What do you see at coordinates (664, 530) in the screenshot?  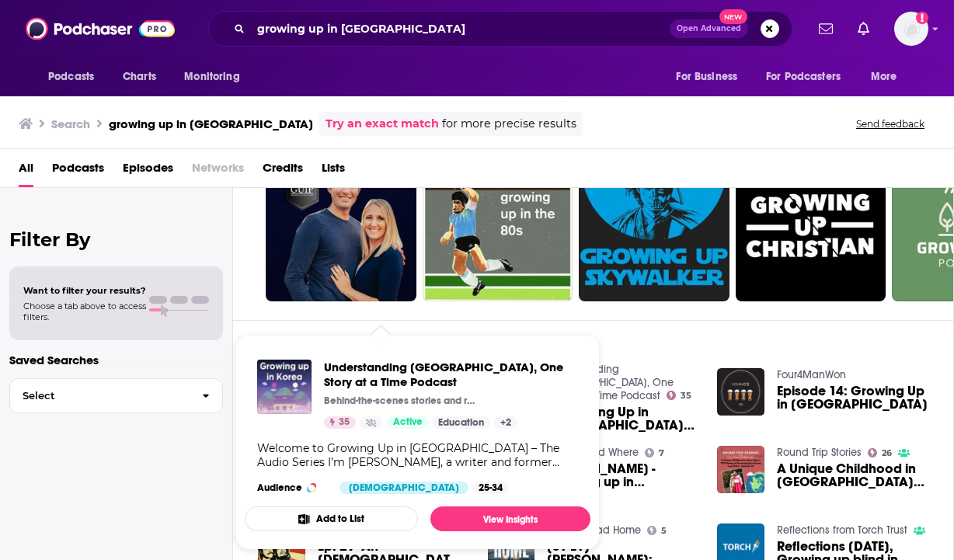 I see `span: 5` at bounding box center [664, 530].